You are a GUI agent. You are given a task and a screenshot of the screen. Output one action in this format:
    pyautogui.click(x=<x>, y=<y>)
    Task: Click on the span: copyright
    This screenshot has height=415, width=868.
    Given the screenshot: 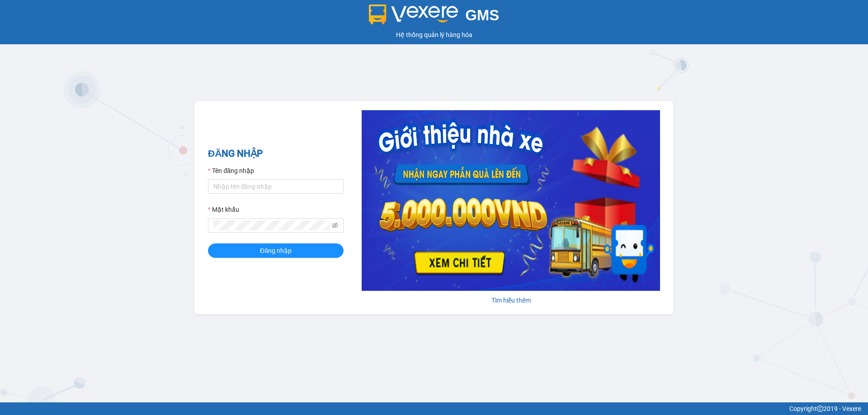 What is the action you would take?
    pyautogui.click(x=820, y=409)
    